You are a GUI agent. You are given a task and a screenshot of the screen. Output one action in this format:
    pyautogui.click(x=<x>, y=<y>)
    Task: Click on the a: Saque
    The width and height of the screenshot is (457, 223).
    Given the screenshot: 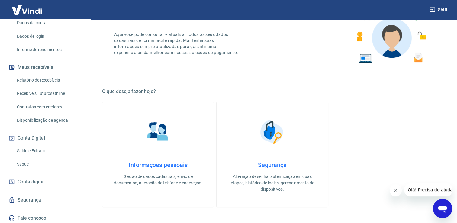 What is the action you would take?
    pyautogui.click(x=49, y=164)
    